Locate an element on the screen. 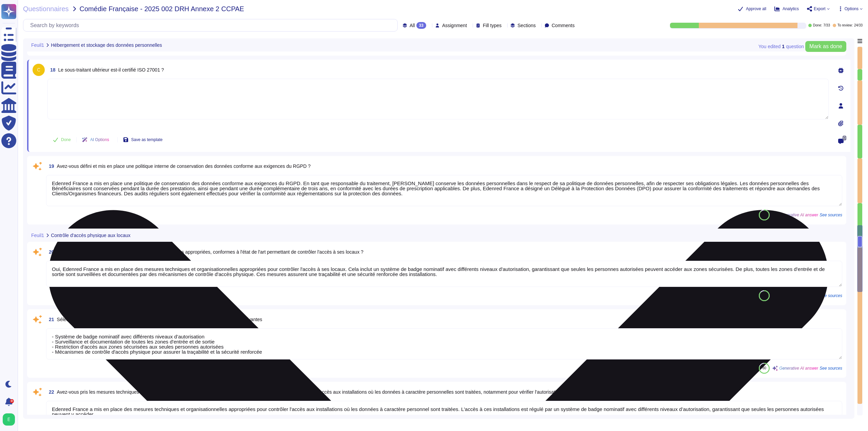 The width and height of the screenshot is (868, 431). span: Questionnaires is located at coordinates (46, 9).